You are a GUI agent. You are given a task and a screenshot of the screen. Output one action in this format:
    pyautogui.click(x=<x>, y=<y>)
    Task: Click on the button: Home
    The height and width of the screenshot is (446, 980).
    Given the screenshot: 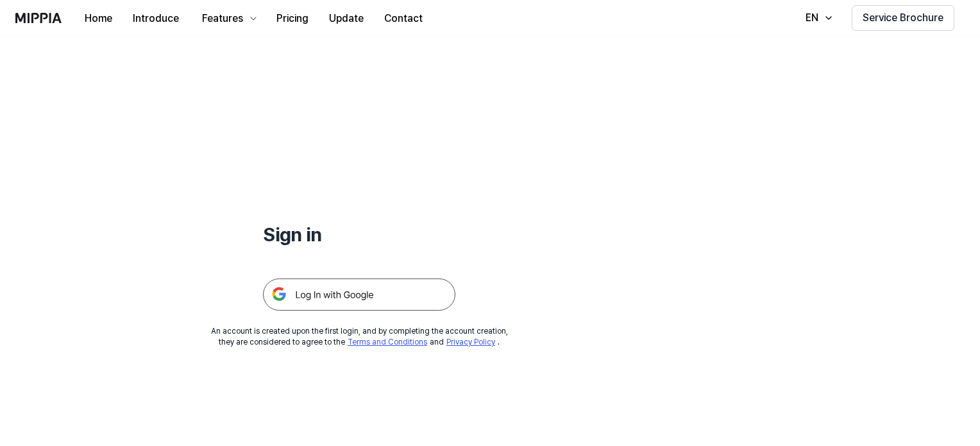 What is the action you would take?
    pyautogui.click(x=98, y=18)
    